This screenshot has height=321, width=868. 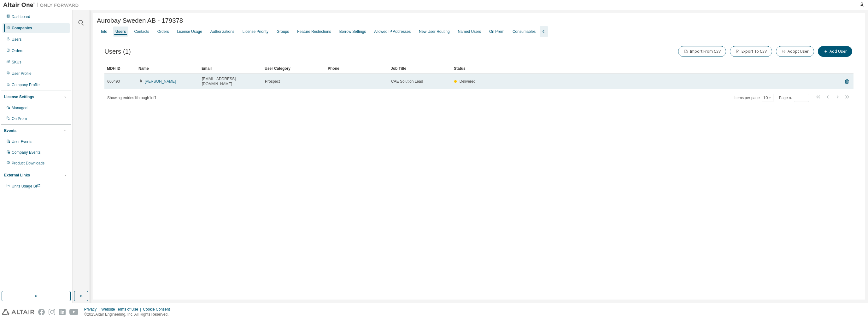 I want to click on div: Companies, so click(x=22, y=28).